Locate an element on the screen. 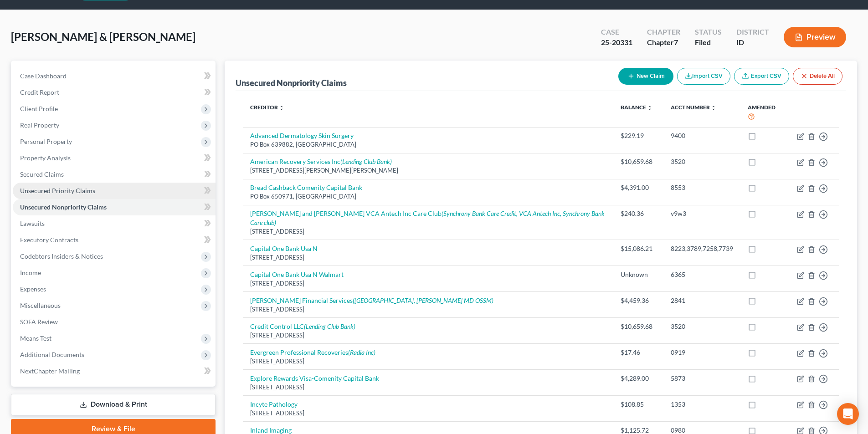  div: $229.19 is located at coordinates (639, 136).